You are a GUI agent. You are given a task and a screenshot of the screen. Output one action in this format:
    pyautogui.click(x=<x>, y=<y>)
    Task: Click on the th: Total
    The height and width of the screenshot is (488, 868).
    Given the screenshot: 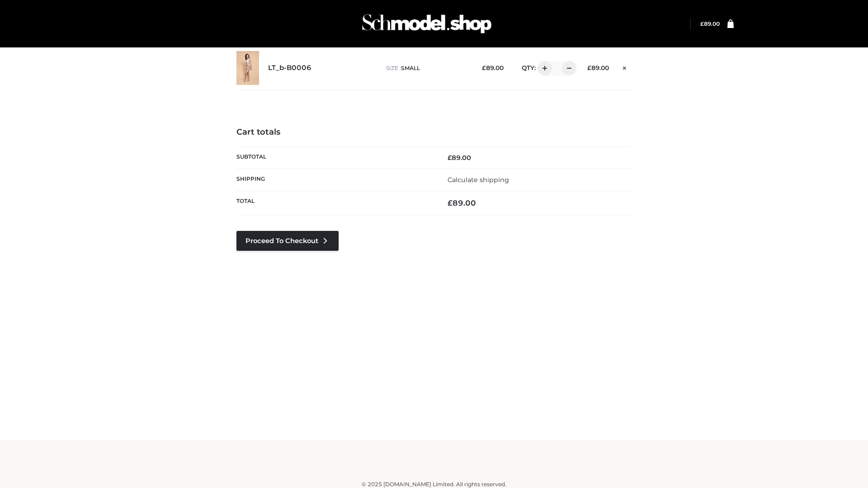 What is the action you would take?
    pyautogui.click(x=335, y=203)
    